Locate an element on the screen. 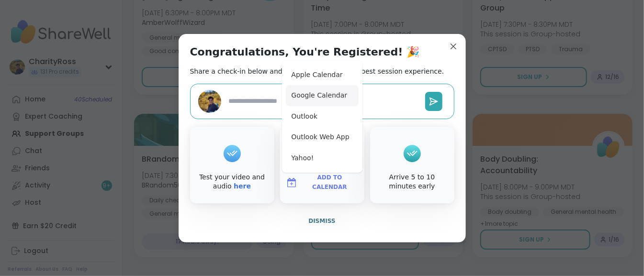 The image size is (644, 276). span: Add to Calendar is located at coordinates (330, 182).